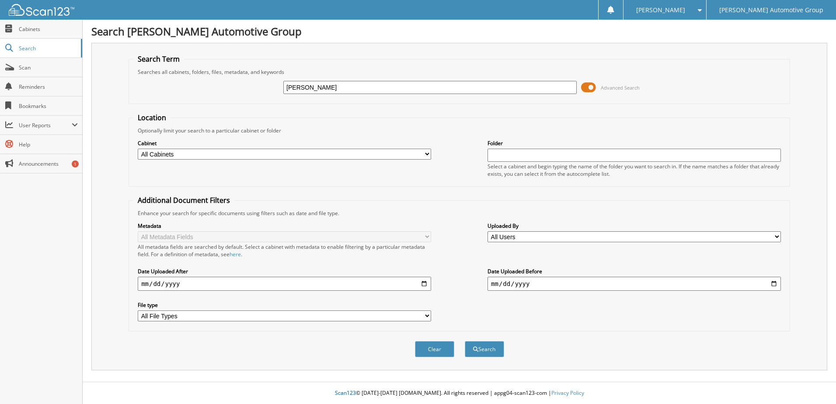 This screenshot has width=836, height=404. Describe the element at coordinates (435, 349) in the screenshot. I see `button: Clear` at that location.